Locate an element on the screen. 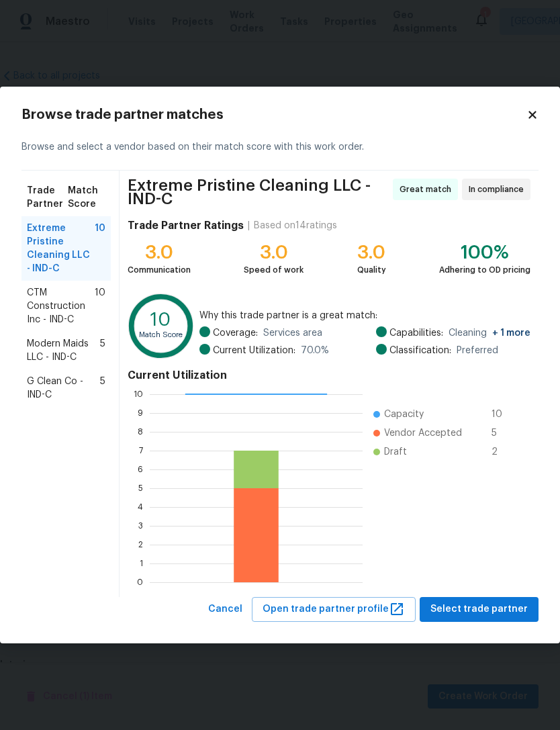  button: Open trade partner profile is located at coordinates (333, 609).